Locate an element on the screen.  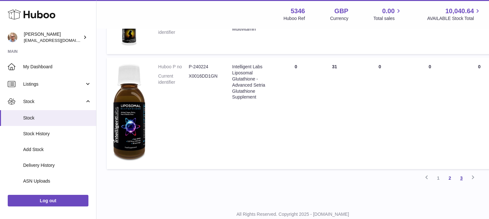
div: Currency is located at coordinates (339, 18).